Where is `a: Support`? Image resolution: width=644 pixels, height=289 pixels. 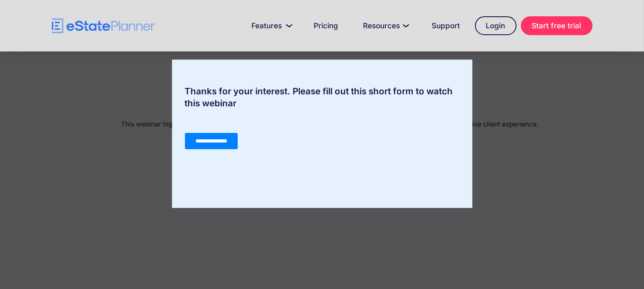 a: Support is located at coordinates (446, 26).